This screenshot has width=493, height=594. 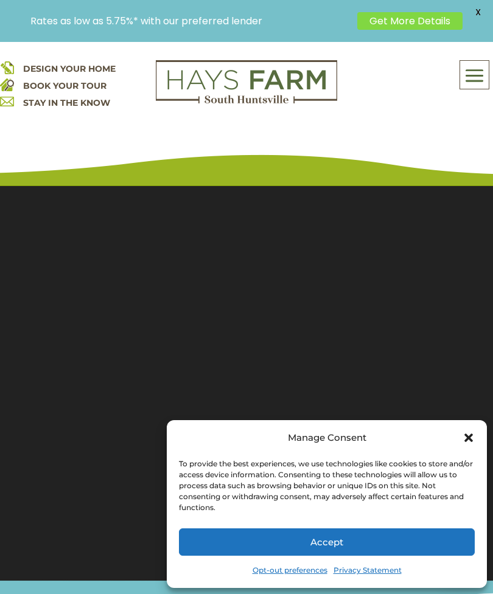 What do you see at coordinates (468, 438) in the screenshot?
I see `div: Close dialog` at bounding box center [468, 438].